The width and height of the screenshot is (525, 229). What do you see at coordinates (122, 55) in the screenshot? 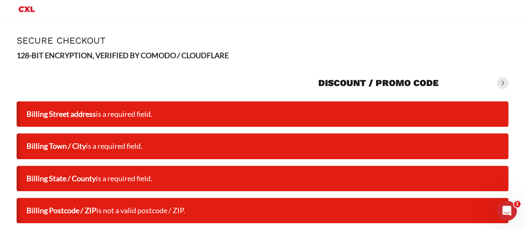
I see `strong: 128-BIT ENCRYPTION, VERIFIED BY COMODO / CLOUDFLARE` at bounding box center [122, 55].